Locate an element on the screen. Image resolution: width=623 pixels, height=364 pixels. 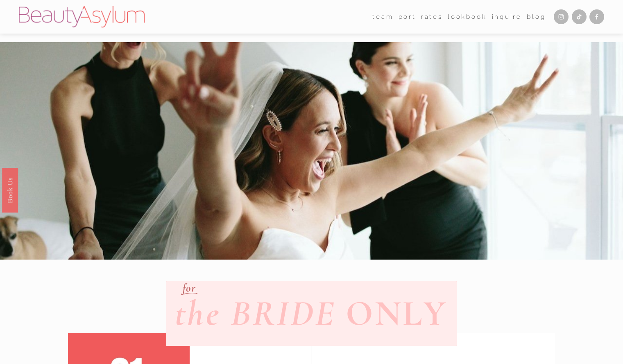
a: Instagram is located at coordinates (561, 17).